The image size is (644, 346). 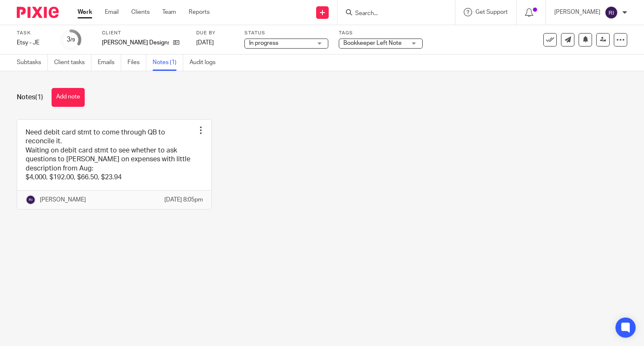 What do you see at coordinates (286, 33) in the screenshot?
I see `label: Status` at bounding box center [286, 33].